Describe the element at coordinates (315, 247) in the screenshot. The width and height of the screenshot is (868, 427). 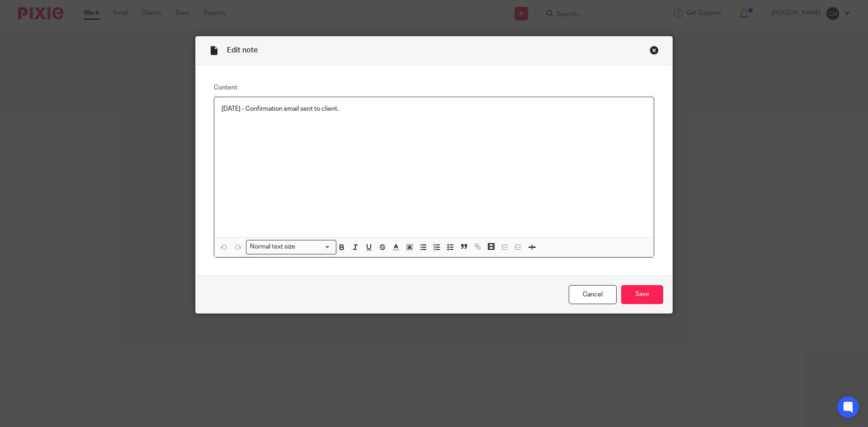
I see `input: Search for option` at that location.